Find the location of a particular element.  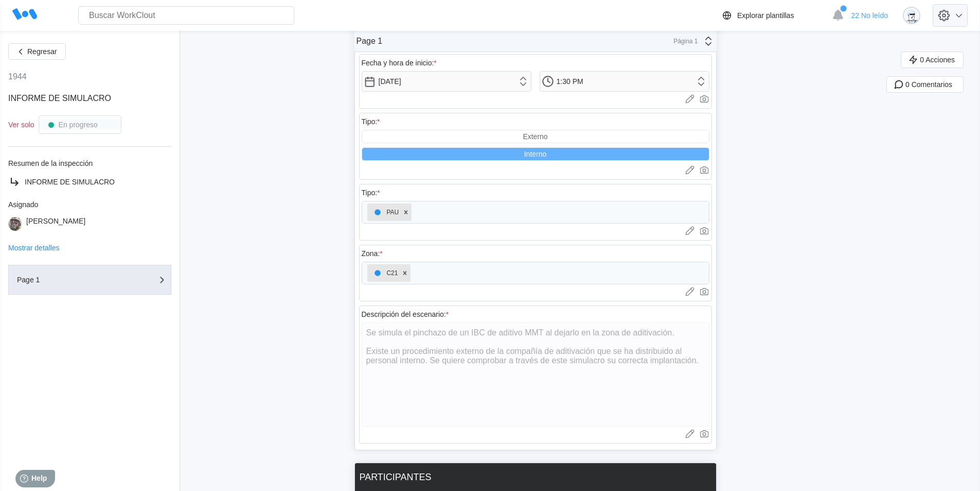

button: 0 Comentarios is located at coordinates (925, 84).